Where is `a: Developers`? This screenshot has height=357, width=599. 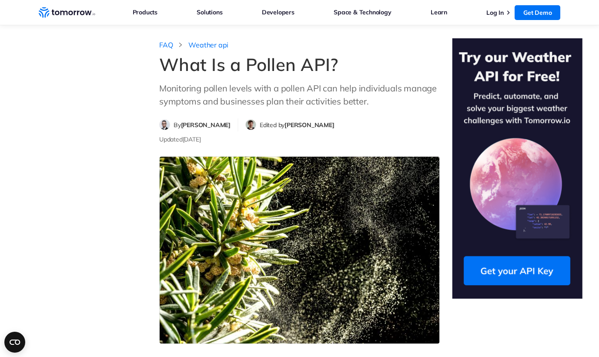 a: Developers is located at coordinates (278, 12).